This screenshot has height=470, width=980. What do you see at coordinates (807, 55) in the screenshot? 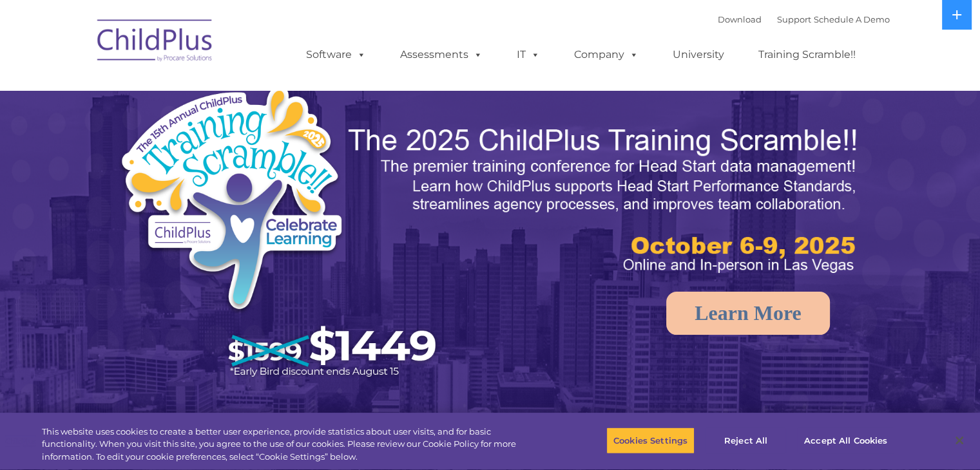
I see `a: Training Scramble!!` at bounding box center [807, 55].